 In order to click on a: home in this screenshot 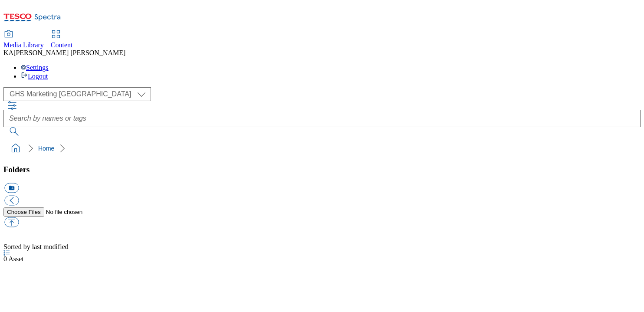, I will do `click(16, 149)`.